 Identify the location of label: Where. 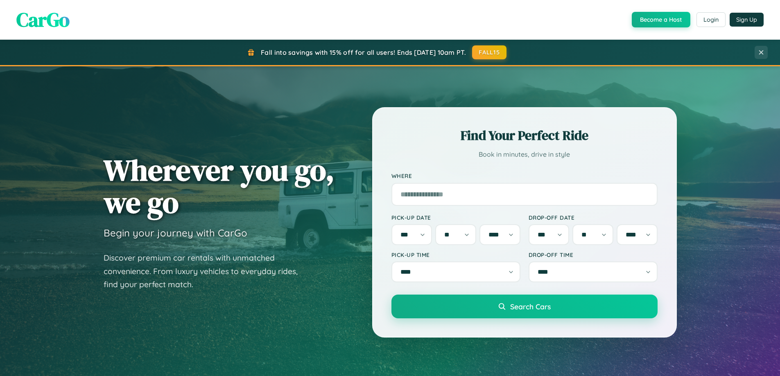
(524, 176).